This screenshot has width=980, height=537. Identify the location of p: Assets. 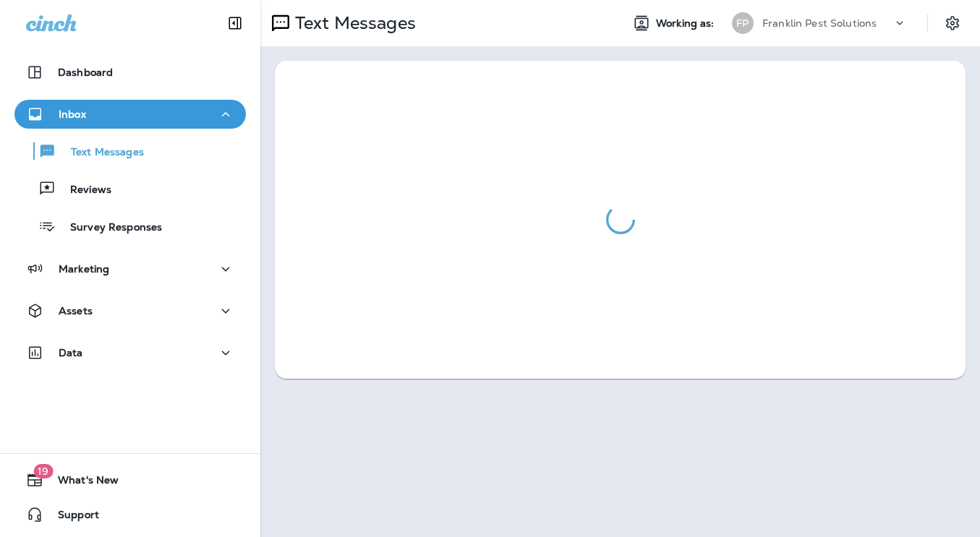
(76, 311).